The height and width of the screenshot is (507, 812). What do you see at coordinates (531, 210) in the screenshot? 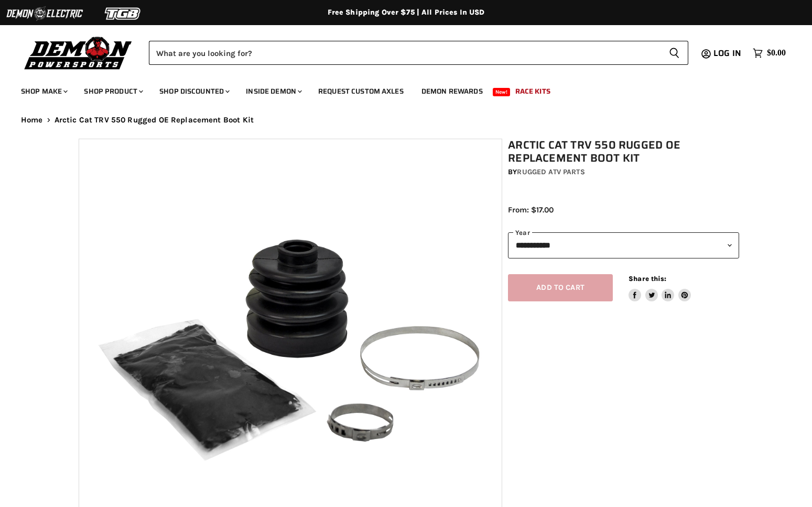
I see `span: From: $17.00` at bounding box center [531, 210].